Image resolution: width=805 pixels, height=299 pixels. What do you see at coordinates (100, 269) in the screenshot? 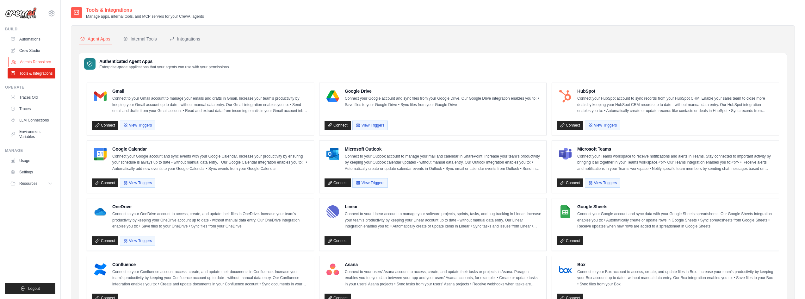
I see `img: Confluence Logo` at bounding box center [100, 269].